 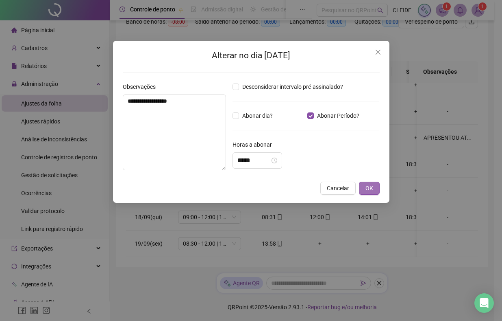 What do you see at coordinates (338, 188) in the screenshot?
I see `button: Cancelar` at bounding box center [338, 188].